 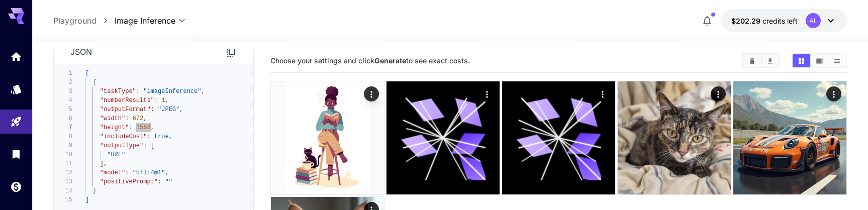 I want to click on div: 4, so click(x=63, y=101).